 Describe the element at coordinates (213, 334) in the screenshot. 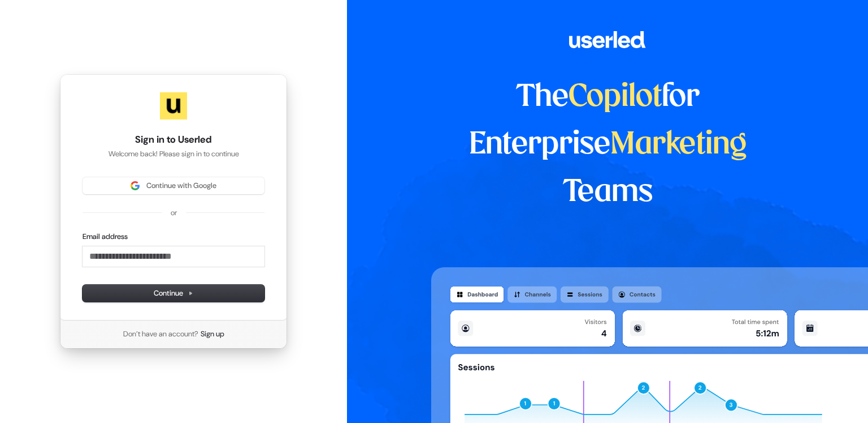

I see `a: Sign up` at that location.